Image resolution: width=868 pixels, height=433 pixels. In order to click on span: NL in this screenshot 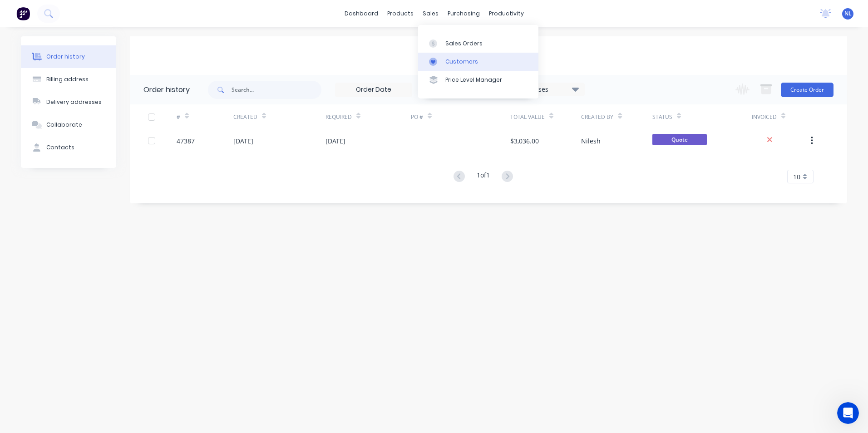, I will do `click(848, 14)`.